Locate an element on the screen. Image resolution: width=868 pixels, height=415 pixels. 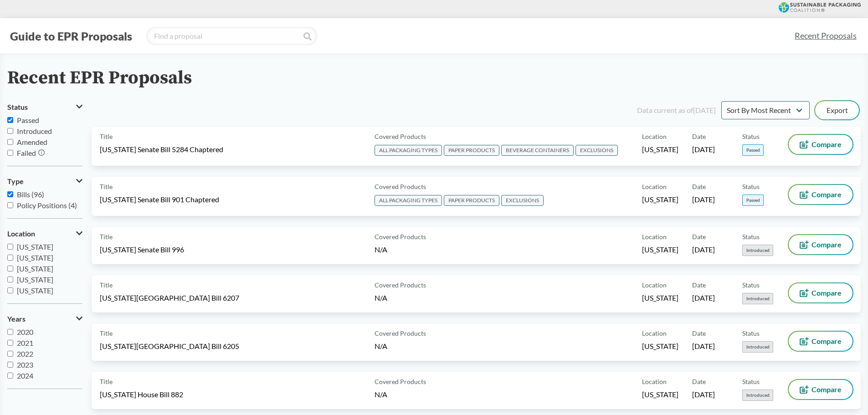
button: Status is located at coordinates (45, 107).